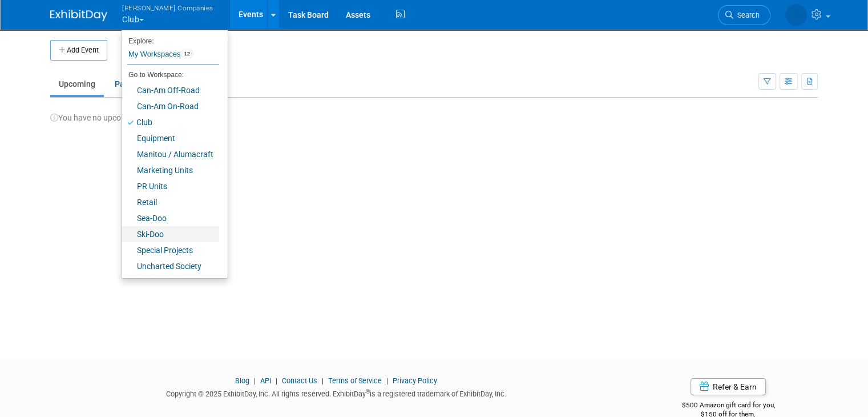 The image size is (868, 417). What do you see at coordinates (746, 15) in the screenshot?
I see `span: Search` at bounding box center [746, 15].